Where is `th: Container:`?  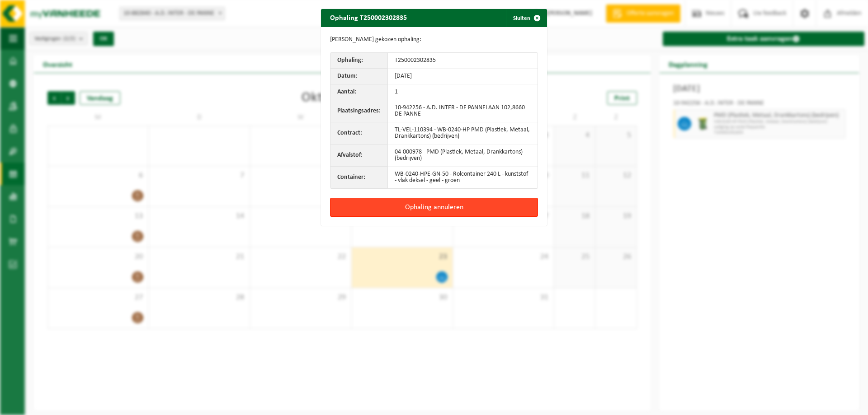
th: Container: is located at coordinates (359, 178).